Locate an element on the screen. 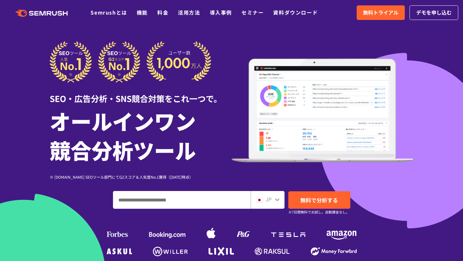 The height and width of the screenshot is (261, 463). a: セミナー is located at coordinates (253, 12).